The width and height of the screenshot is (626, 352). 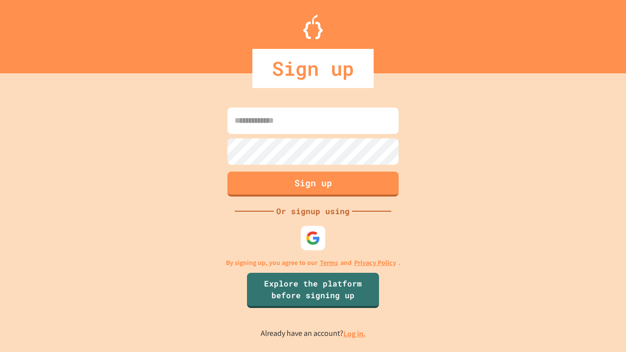 What do you see at coordinates (313, 68) in the screenshot?
I see `div: Sign up` at bounding box center [313, 68].